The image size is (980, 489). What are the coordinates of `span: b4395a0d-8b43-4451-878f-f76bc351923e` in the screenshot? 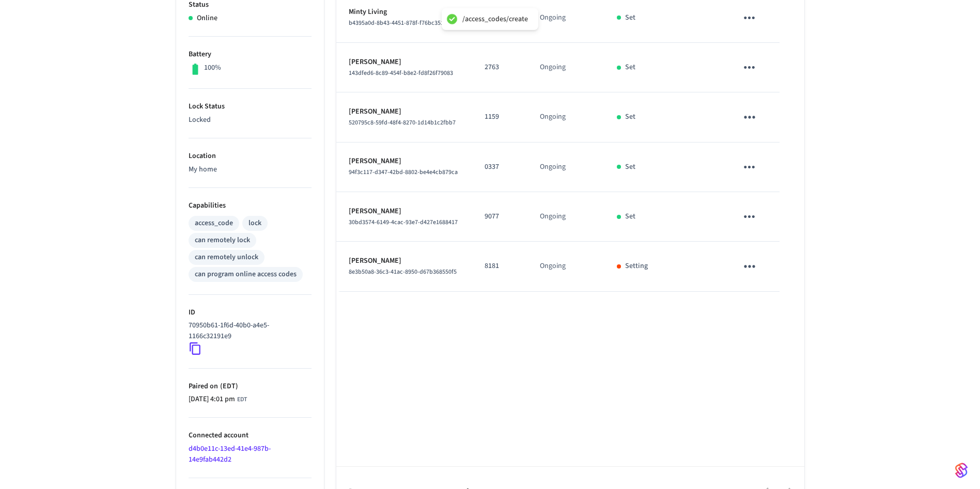 It's located at (403, 23).